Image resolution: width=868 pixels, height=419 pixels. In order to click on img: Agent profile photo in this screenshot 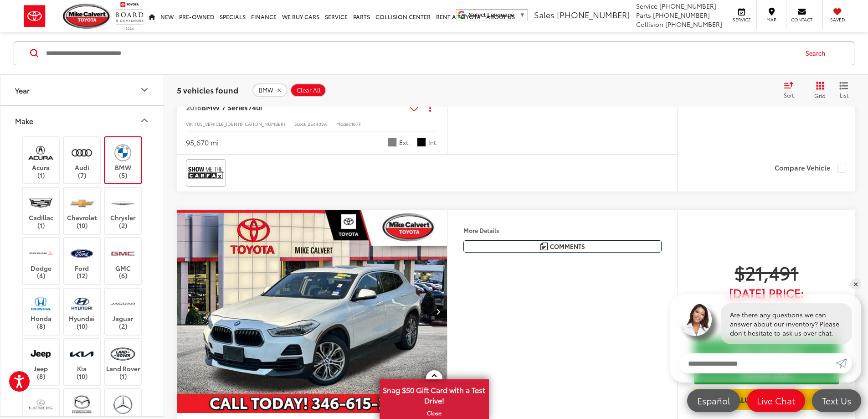, I will do `click(695, 319)`.